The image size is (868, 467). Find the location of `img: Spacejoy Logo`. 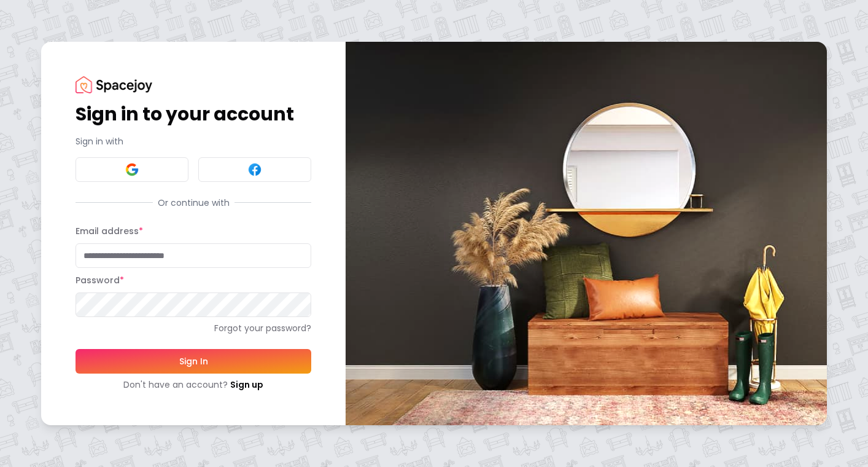

img: Spacejoy Logo is located at coordinates (114, 84).